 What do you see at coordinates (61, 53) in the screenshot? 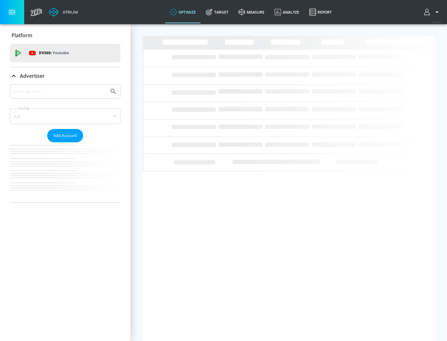
I see `p: Youtube` at bounding box center [61, 53].